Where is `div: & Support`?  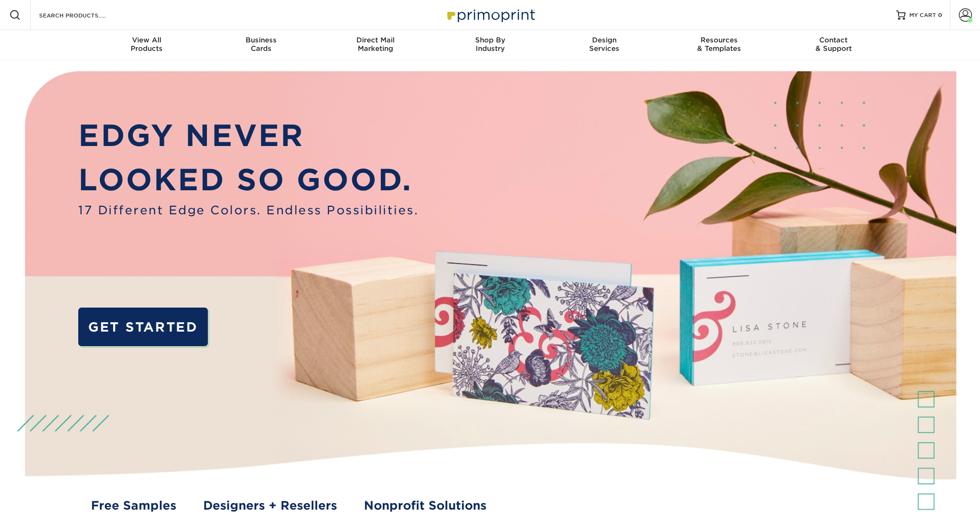
div: & Support is located at coordinates (834, 44).